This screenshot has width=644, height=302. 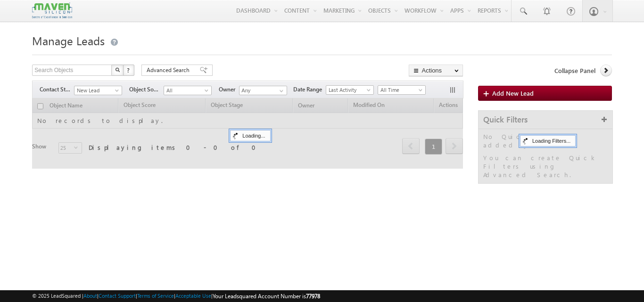 I want to click on a: Acceptable Use, so click(x=193, y=296).